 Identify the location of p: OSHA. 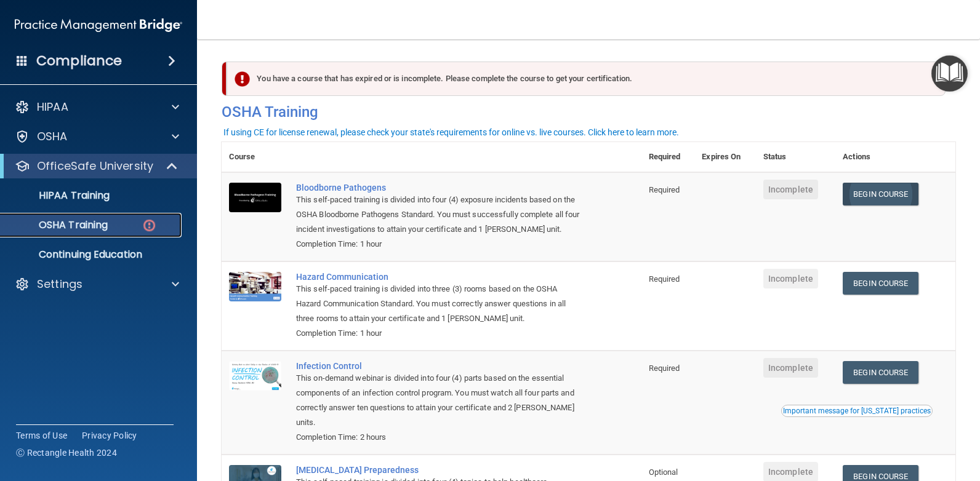
(52, 137).